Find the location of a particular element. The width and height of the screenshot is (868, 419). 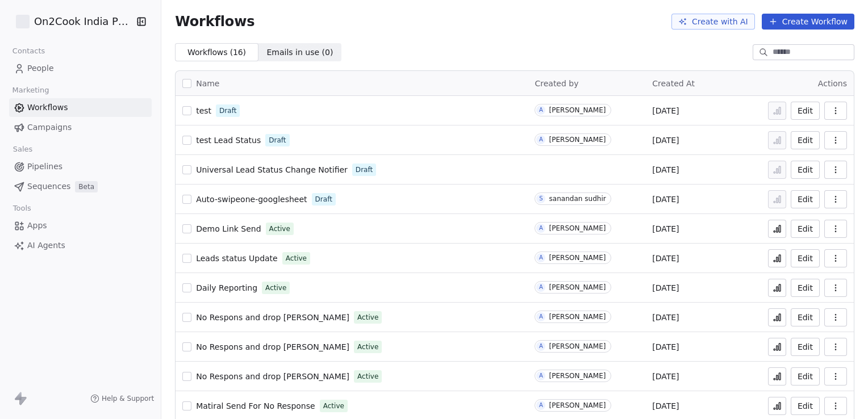

span: Beta is located at coordinates (86, 187).